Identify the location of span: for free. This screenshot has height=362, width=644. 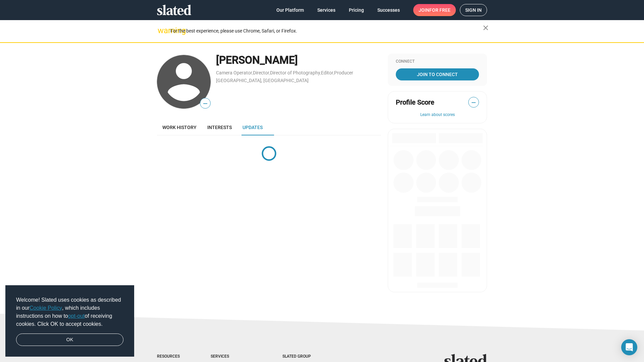
(440, 10).